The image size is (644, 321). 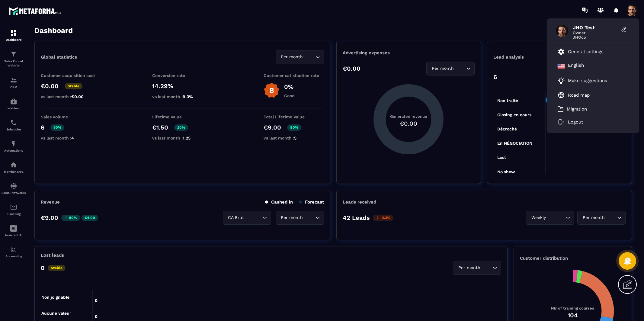 I want to click on a: accountantaccountantAccounting, so click(x=14, y=252).